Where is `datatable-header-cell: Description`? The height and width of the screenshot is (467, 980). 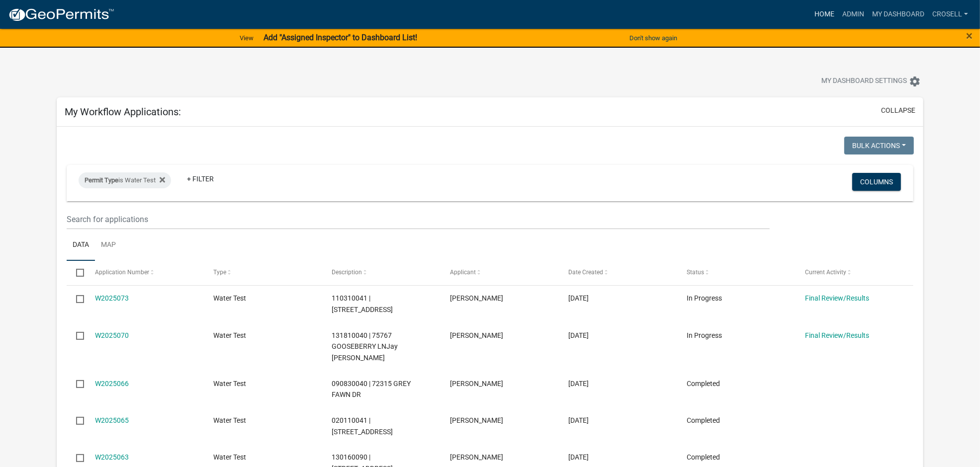 datatable-header-cell: Description is located at coordinates (381, 272).